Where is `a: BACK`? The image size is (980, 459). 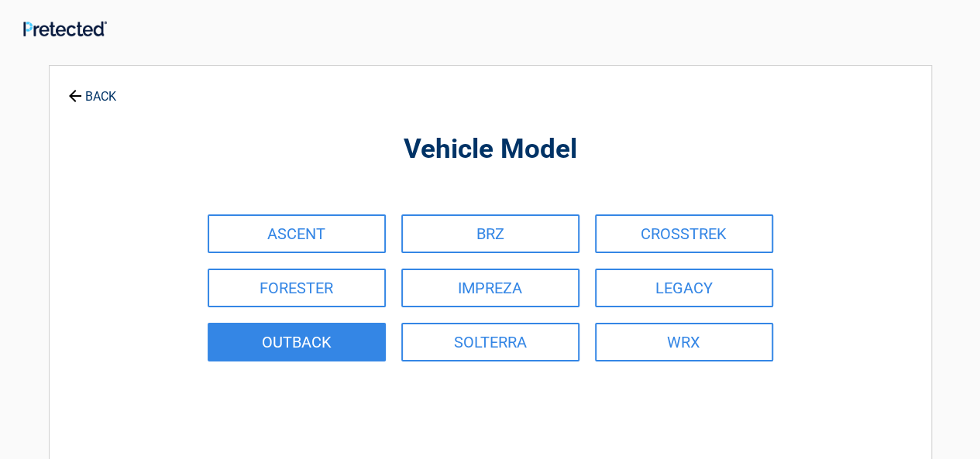 a: BACK is located at coordinates (93, 89).